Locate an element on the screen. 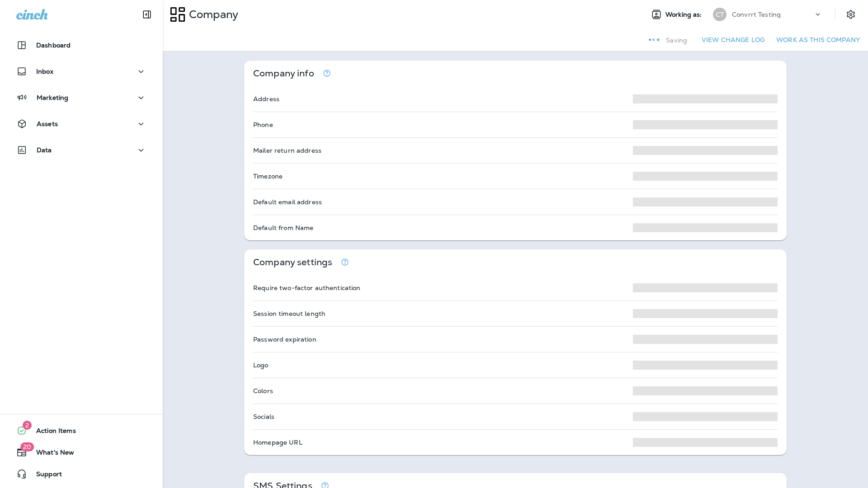 The image size is (868, 488). button: Data is located at coordinates (82, 150).